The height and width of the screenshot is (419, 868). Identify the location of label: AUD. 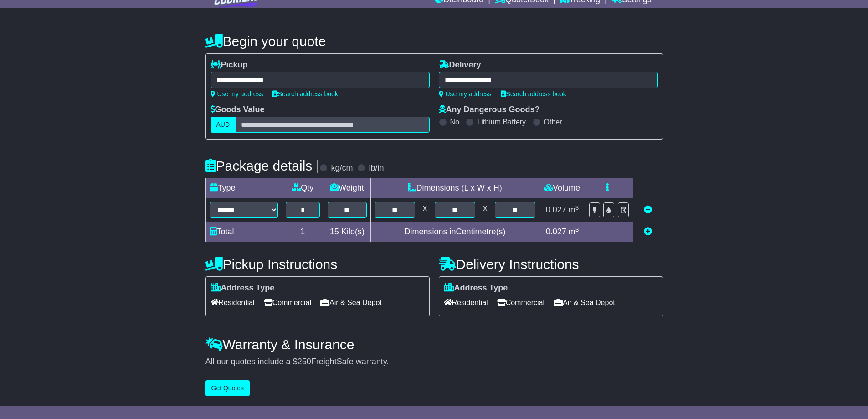
(223, 125).